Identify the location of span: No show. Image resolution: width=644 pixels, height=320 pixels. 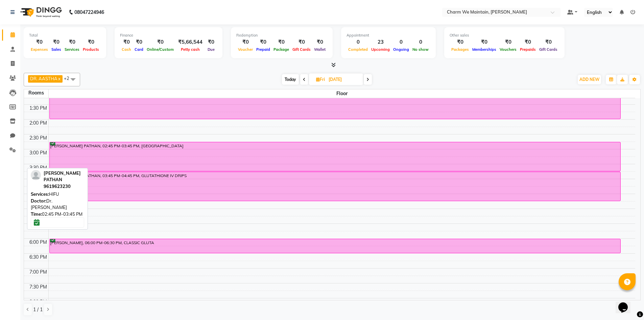
(421, 49).